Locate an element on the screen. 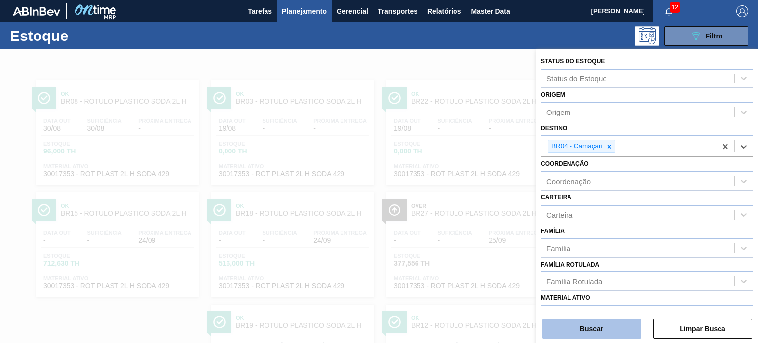 The image size is (758, 343). div: BR04 - Camaçari is located at coordinates (576, 146).